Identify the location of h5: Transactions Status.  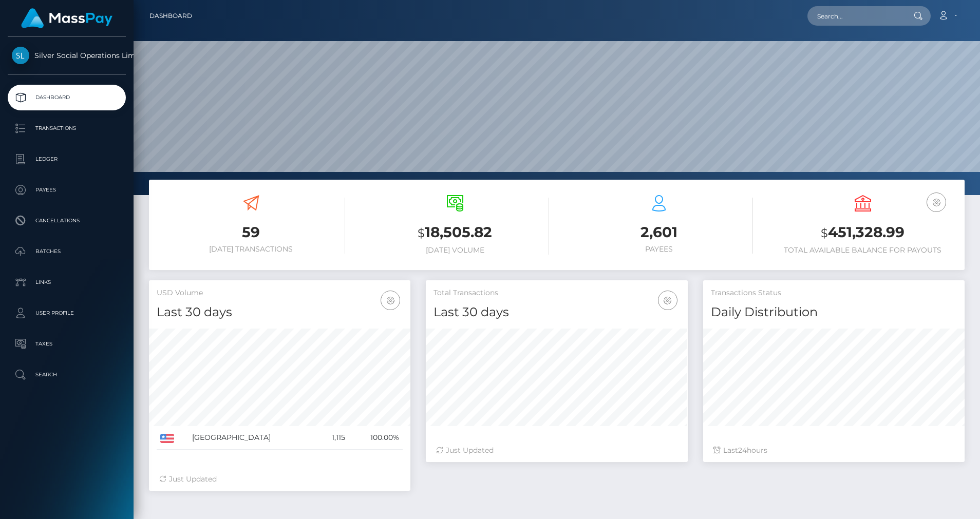
(833, 293).